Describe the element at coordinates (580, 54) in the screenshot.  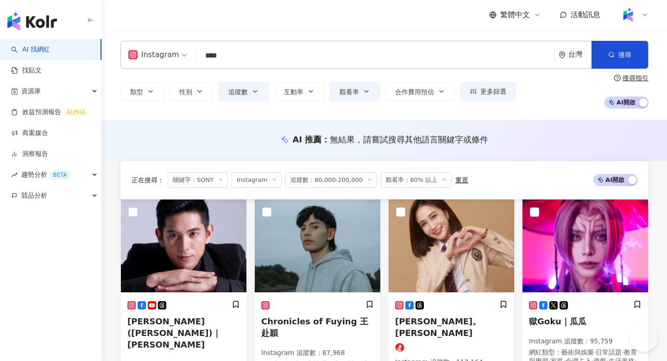
I see `div: 台灣` at that location.